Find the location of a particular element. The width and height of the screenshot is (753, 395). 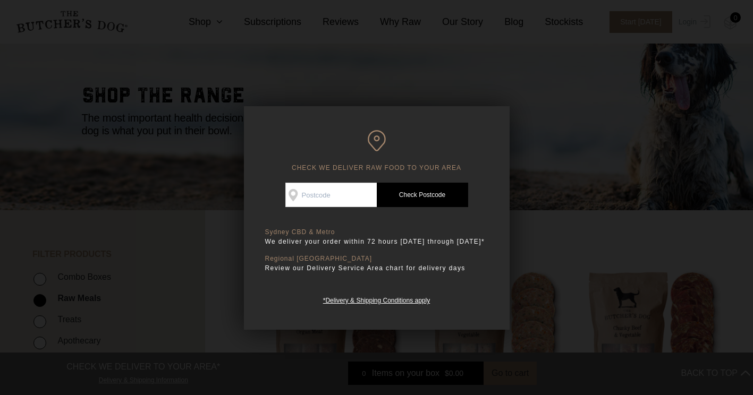

p: Review our Delivery Service Area chart for delivery days is located at coordinates (377, 268).